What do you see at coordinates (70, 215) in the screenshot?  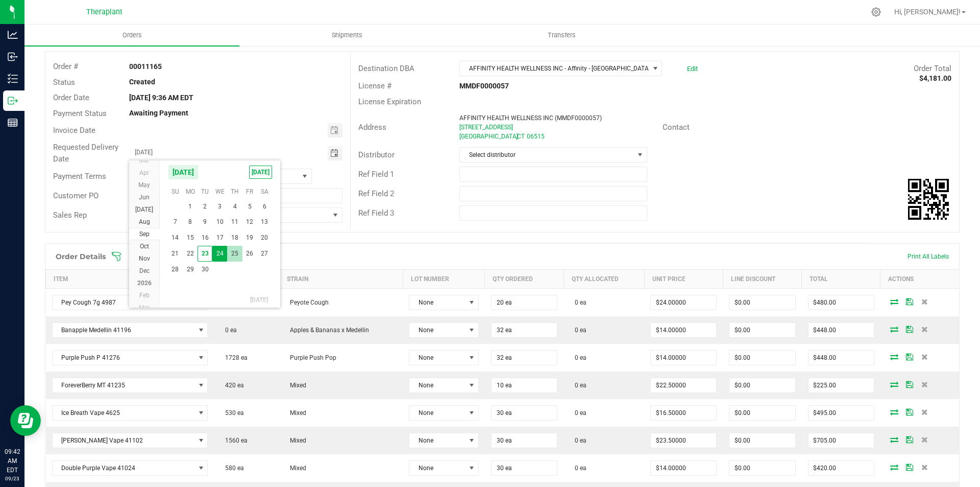 I see `span: Sales Rep` at bounding box center [70, 215].